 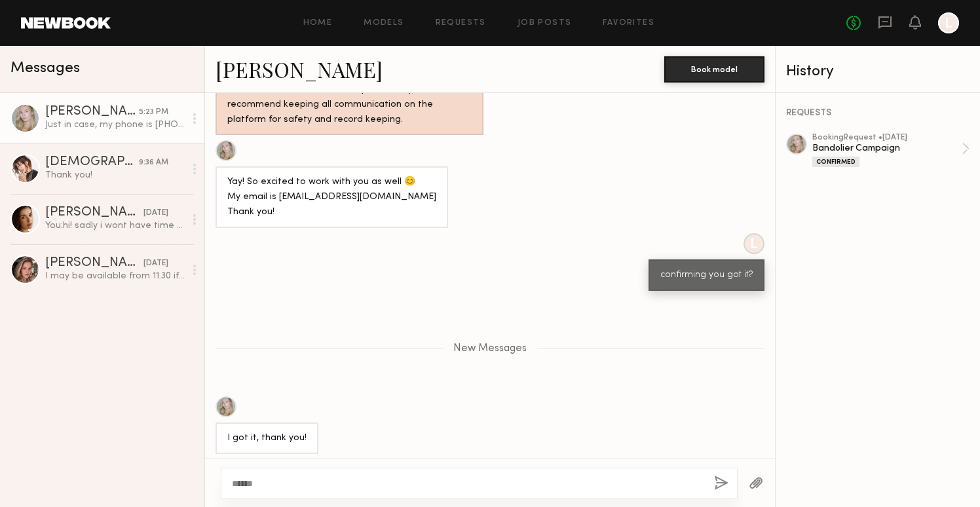 I want to click on a: Book model, so click(x=714, y=68).